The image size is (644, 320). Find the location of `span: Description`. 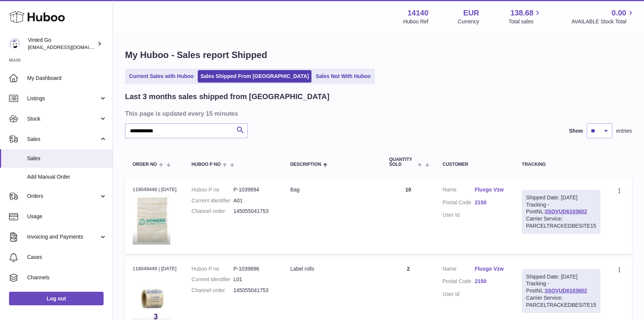

span: Description is located at coordinates (306, 164).